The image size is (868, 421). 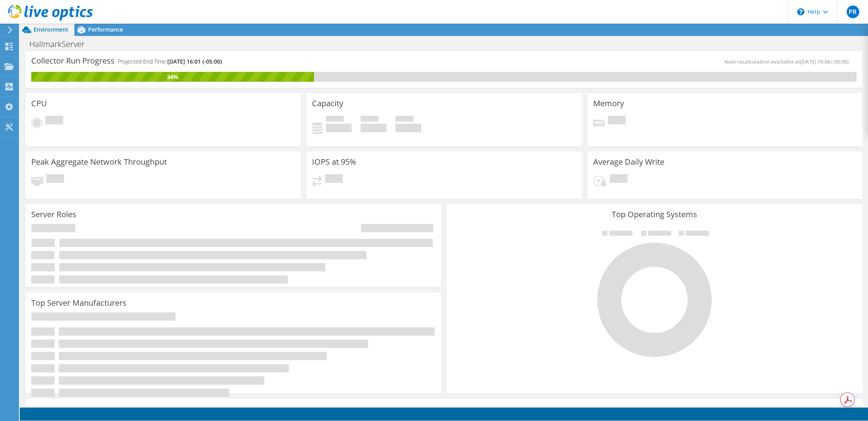 I want to click on span: Performance, so click(x=105, y=29).